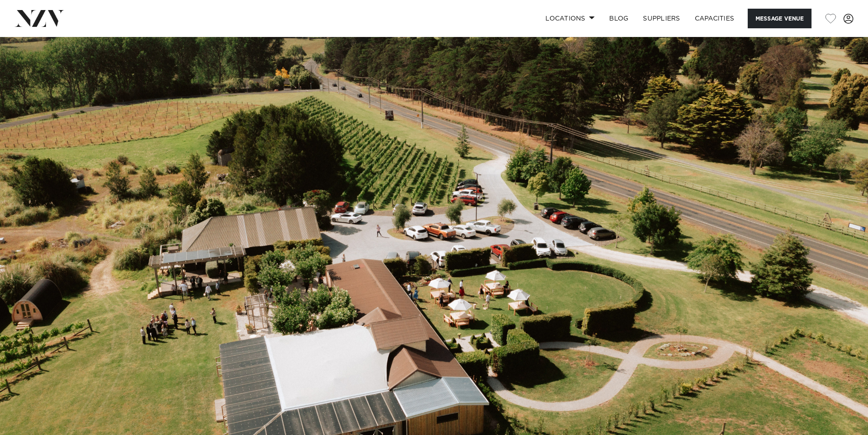  Describe the element at coordinates (715, 18) in the screenshot. I see `a: Capacities` at that location.